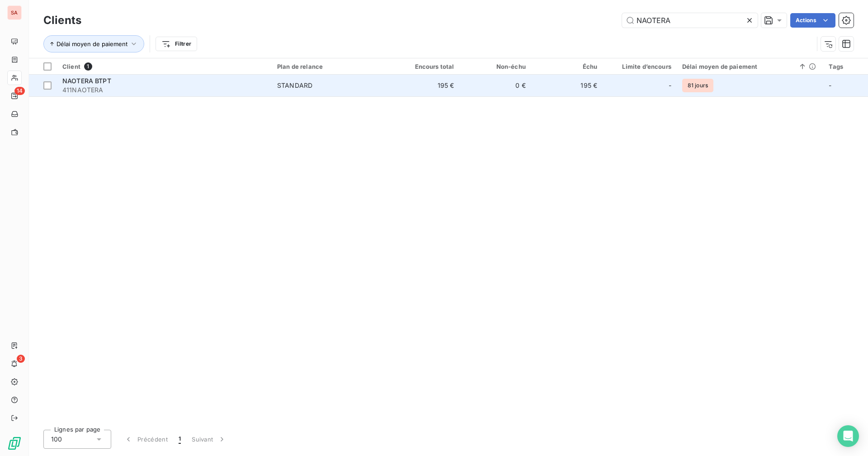  What do you see at coordinates (566, 66) in the screenshot?
I see `div: Échu` at bounding box center [566, 66].